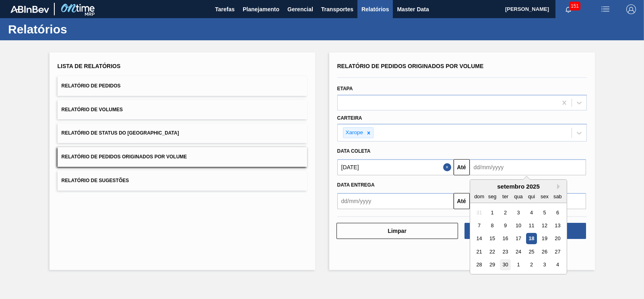 The height and width of the screenshot is (299, 644). I want to click on div: Choose sábado, 20 de setembro de 2025, so click(557, 239).